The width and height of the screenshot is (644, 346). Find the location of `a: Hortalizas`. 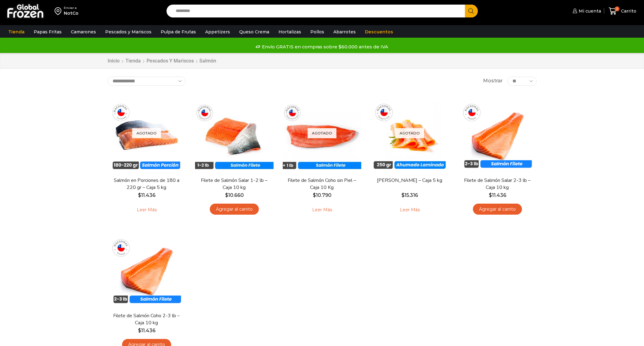

a: Hortalizas is located at coordinates (289, 32).